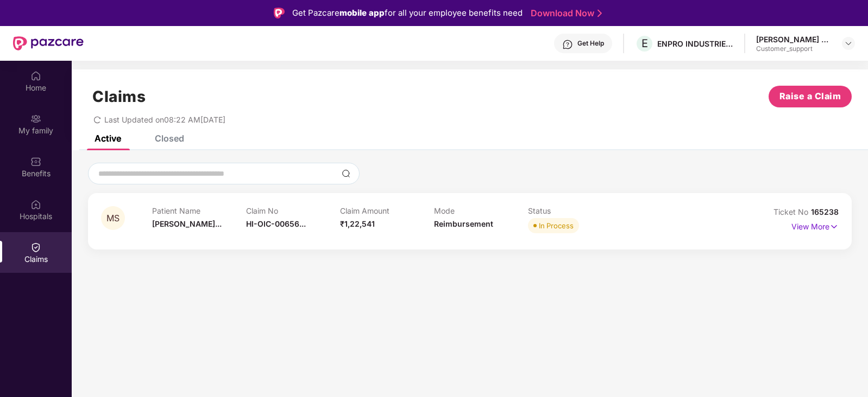 The height and width of the screenshot is (397, 868). What do you see at coordinates (815, 226) in the screenshot?
I see `p: View More` at bounding box center [815, 226].